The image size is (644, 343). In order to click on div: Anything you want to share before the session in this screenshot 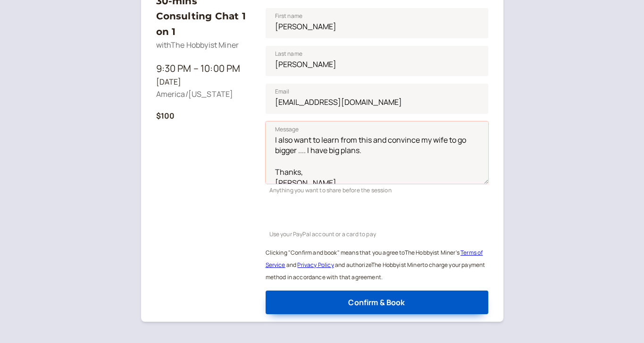, I will do `click(377, 189)`.